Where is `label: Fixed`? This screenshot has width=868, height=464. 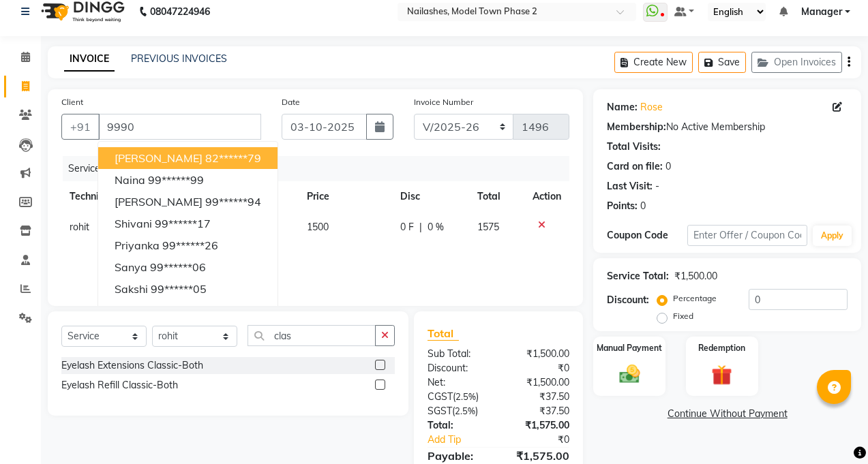
label: Fixed is located at coordinates (683, 316).